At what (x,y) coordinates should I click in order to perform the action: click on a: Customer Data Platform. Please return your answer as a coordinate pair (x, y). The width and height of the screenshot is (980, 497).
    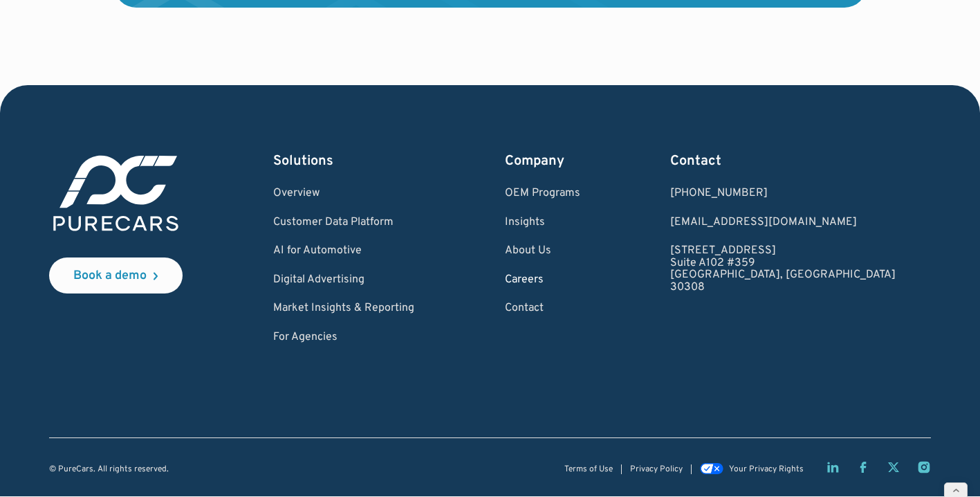
    Looking at the image, I should click on (344, 223).